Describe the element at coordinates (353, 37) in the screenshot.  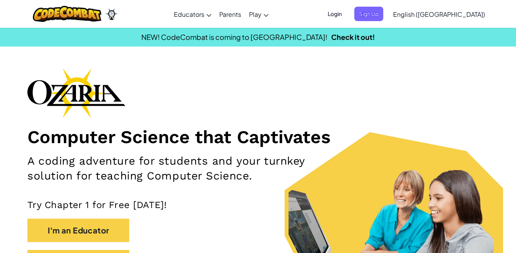
I see `a: Check it out!` at that location.